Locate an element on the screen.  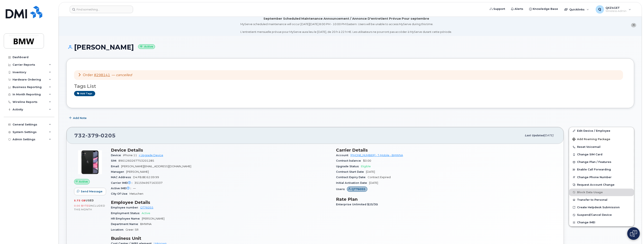
span: Location is located at coordinates (118, 230).